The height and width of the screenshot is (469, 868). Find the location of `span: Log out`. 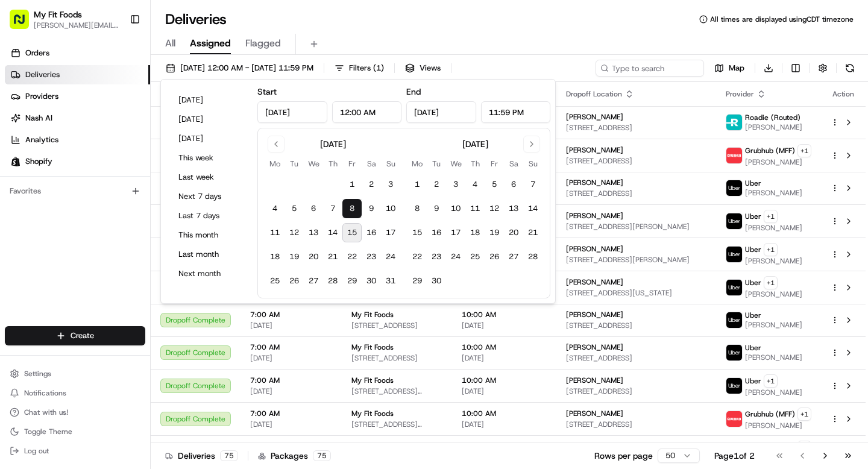

span: Log out is located at coordinates (36, 451).